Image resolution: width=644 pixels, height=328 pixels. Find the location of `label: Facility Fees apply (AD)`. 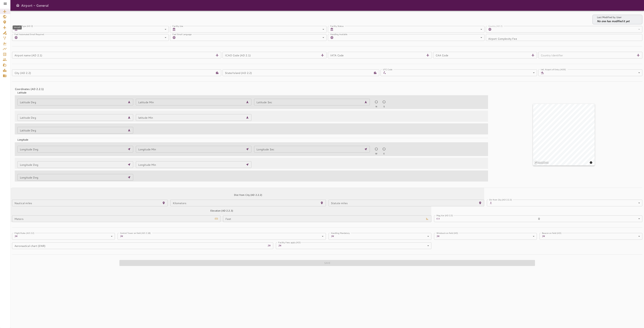

label: Facility Fees apply (AD) is located at coordinates (289, 242).